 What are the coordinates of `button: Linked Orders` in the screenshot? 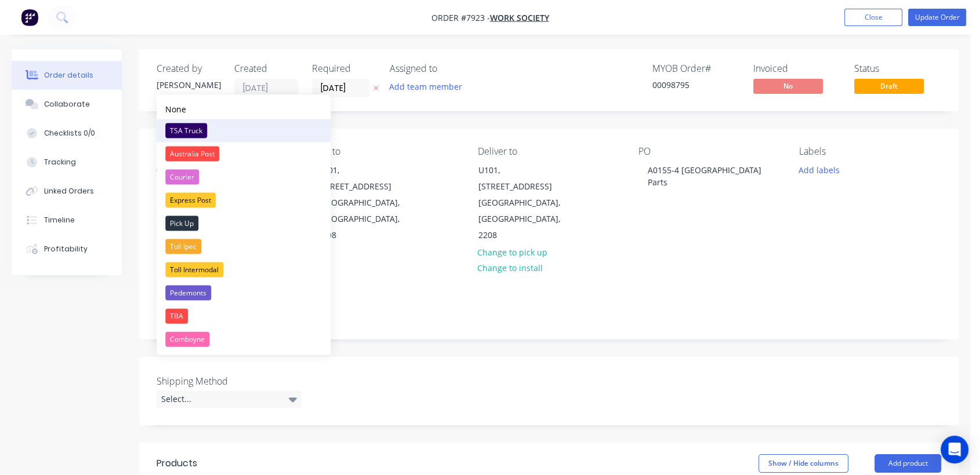 It's located at (67, 191).